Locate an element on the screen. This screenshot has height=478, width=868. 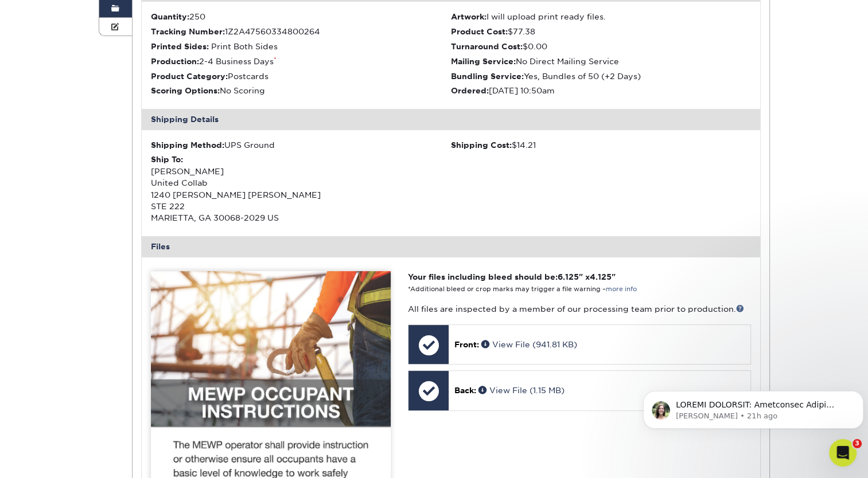
a: more info is located at coordinates (622, 289).